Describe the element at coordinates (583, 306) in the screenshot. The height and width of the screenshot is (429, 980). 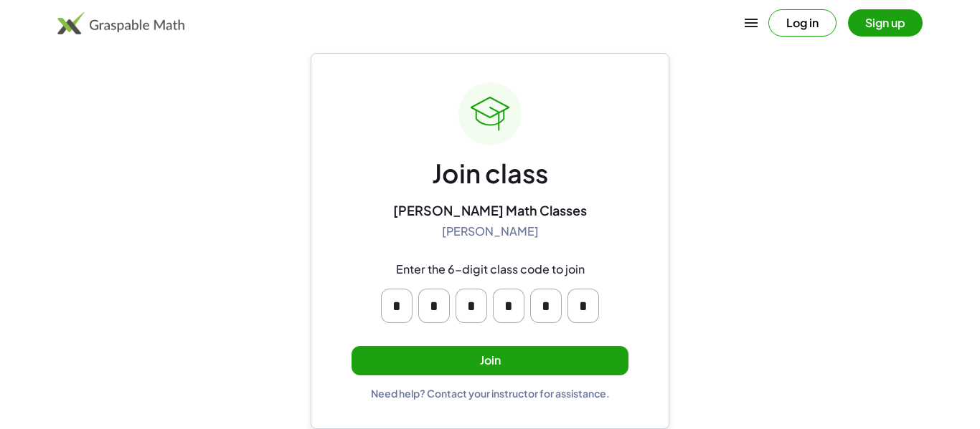
I see `input: Please enter OTP character 6` at that location.